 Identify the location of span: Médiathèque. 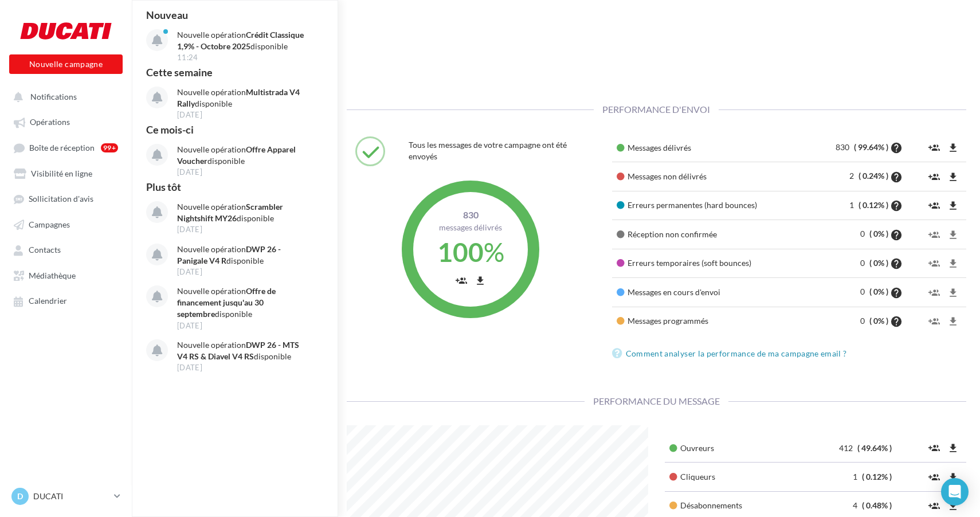
(52, 276).